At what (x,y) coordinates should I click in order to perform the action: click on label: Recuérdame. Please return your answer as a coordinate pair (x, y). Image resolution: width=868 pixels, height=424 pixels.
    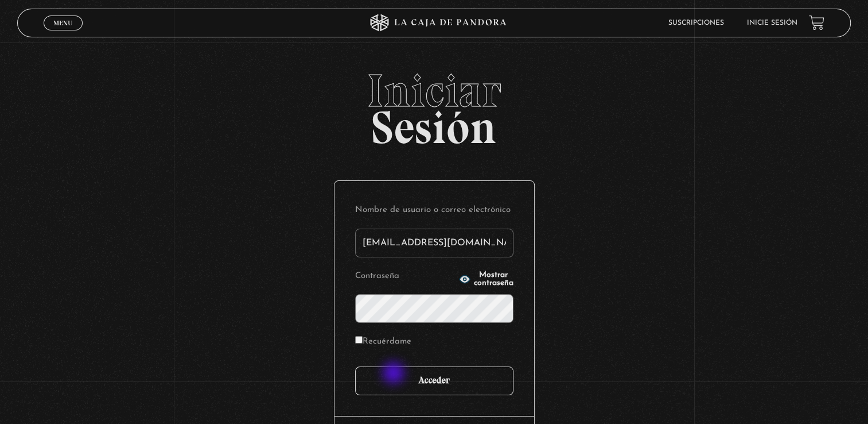
    Looking at the image, I should click on (383, 342).